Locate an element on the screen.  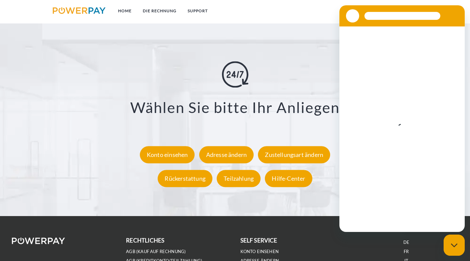
a: Hilfe-Center is located at coordinates (288, 178).